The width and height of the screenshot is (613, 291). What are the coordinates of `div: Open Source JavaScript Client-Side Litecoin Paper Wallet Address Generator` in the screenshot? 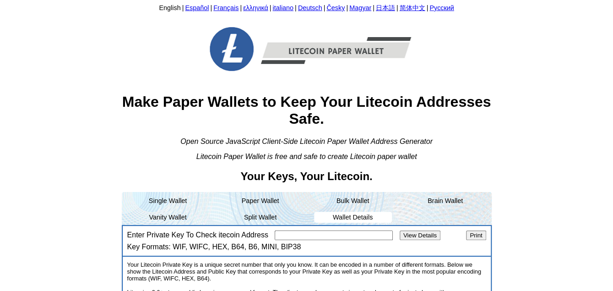 It's located at (307, 141).